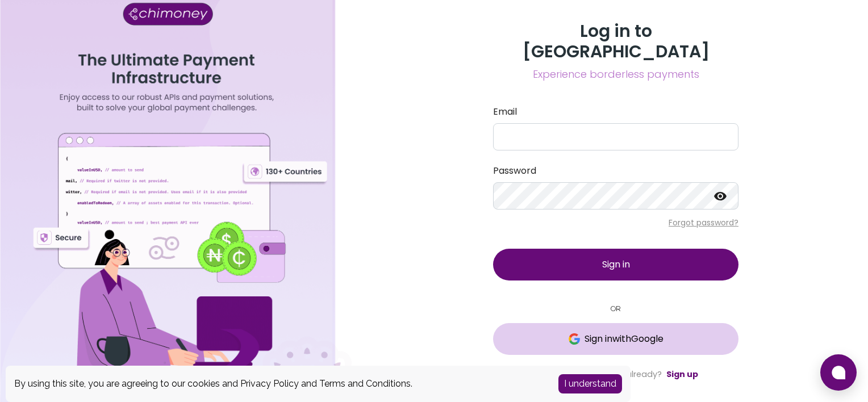 The height and width of the screenshot is (402, 868). Describe the element at coordinates (269, 383) in the screenshot. I see `a: Privacy Policy` at that location.